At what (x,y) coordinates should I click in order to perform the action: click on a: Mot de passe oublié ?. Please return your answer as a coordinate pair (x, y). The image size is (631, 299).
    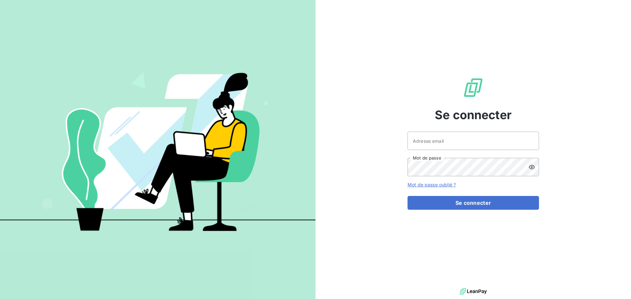
    Looking at the image, I should click on (431, 185).